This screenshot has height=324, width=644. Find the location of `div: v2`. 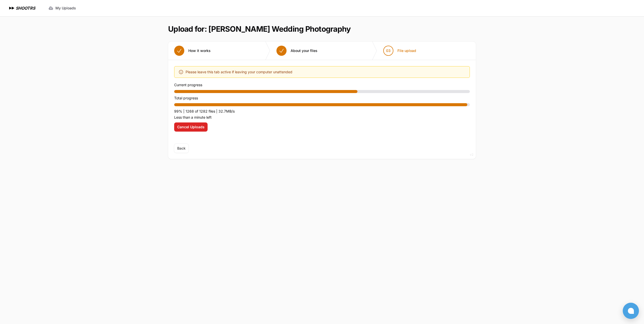

div: v2 is located at coordinates (471, 155).